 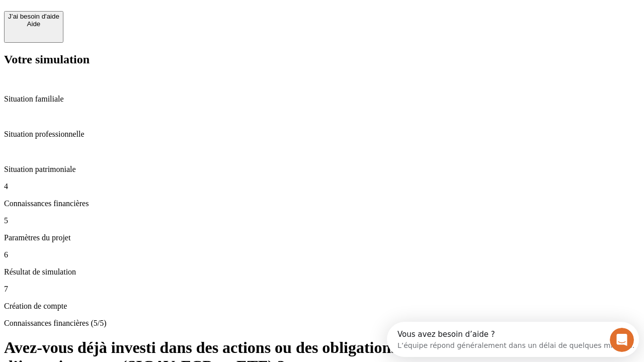 I want to click on div: Vous avez besoin d’aide ?, so click(x=129, y=12).